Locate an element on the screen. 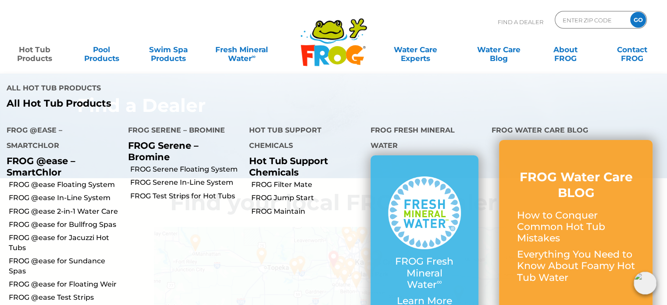 The height and width of the screenshot is (305, 667). a: Water CareExperts is located at coordinates (416, 50).